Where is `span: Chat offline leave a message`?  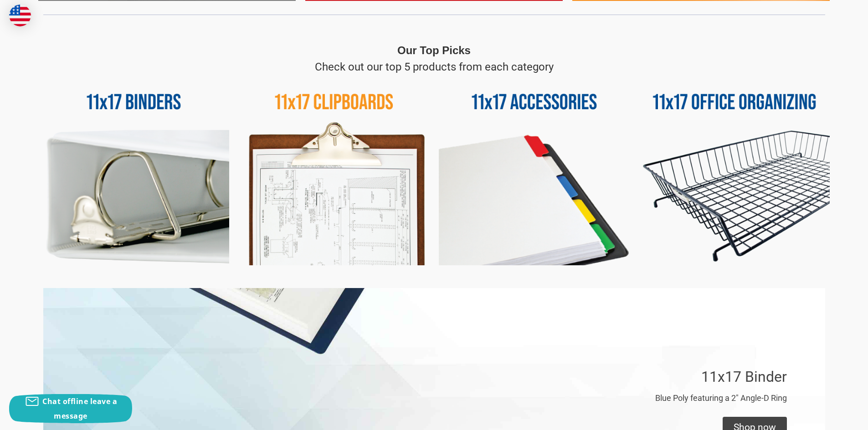 span: Chat offline leave a message is located at coordinates (80, 409).